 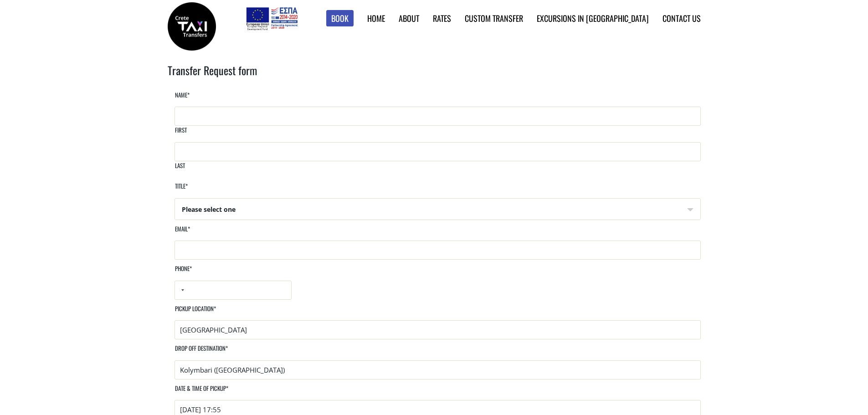 I want to click on span: Please select one, so click(x=437, y=209).